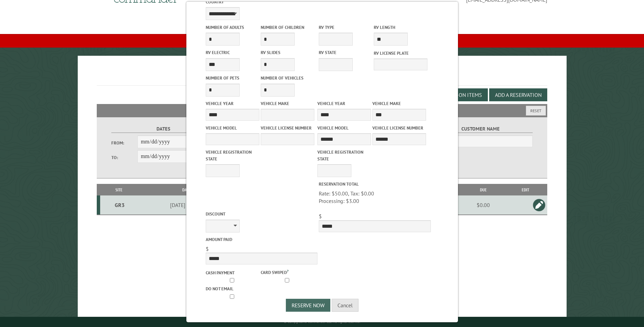 The width and height of the screenshot is (644, 327). What do you see at coordinates (261, 239) in the screenshot?
I see `label: Amount paid` at bounding box center [261, 239].